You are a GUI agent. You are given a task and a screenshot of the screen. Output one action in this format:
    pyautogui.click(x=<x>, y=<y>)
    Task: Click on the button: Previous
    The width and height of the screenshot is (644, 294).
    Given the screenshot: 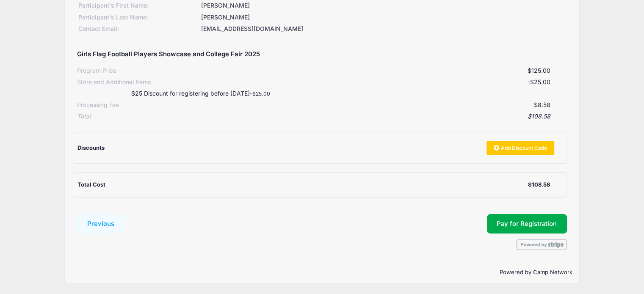 What is the action you would take?
    pyautogui.click(x=101, y=224)
    